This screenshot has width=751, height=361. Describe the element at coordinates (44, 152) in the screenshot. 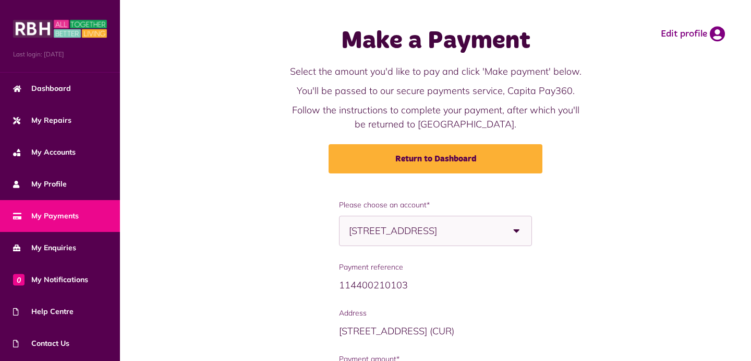

I see `span: My Accounts` at that location.